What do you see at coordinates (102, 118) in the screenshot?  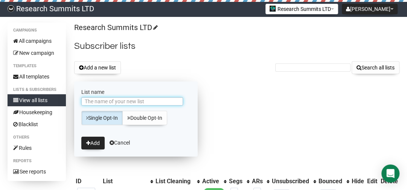 I see `a: Single Opt-In` at bounding box center [102, 118].